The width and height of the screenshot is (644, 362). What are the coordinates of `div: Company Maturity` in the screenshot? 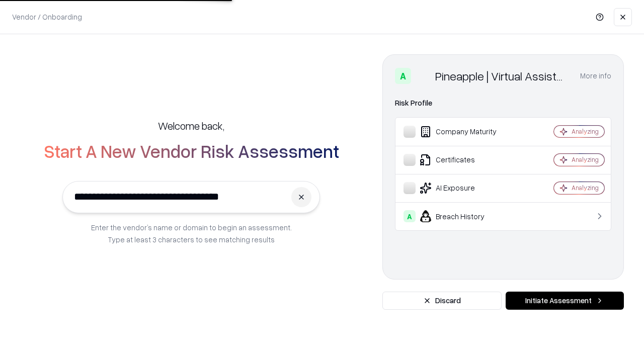 It's located at (463, 132).